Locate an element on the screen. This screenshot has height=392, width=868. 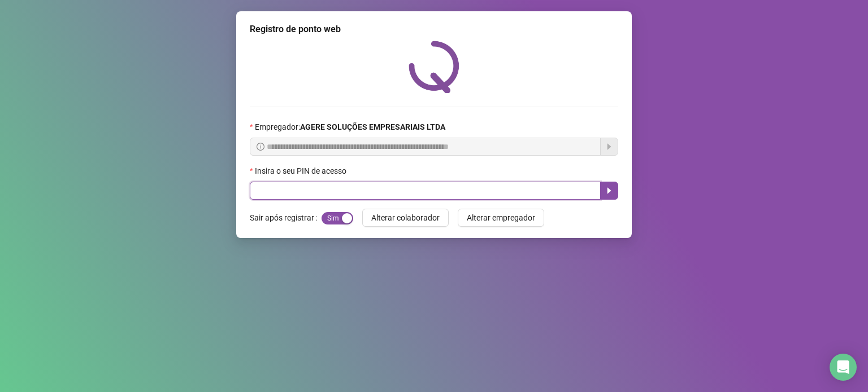
span: Alterar colaborador is located at coordinates (406, 218).